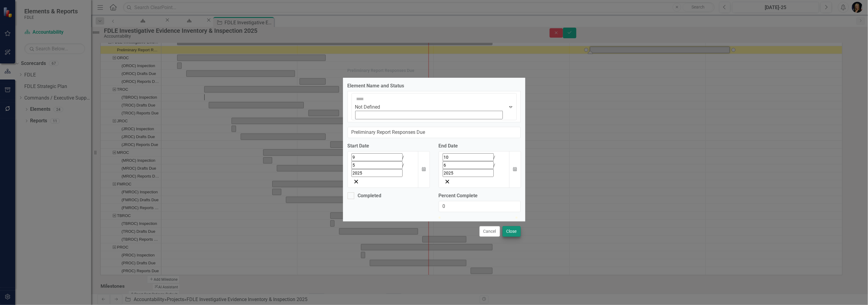 The height and width of the screenshot is (305, 868). What do you see at coordinates (489, 231) in the screenshot?
I see `button: Cancel` at bounding box center [489, 231].